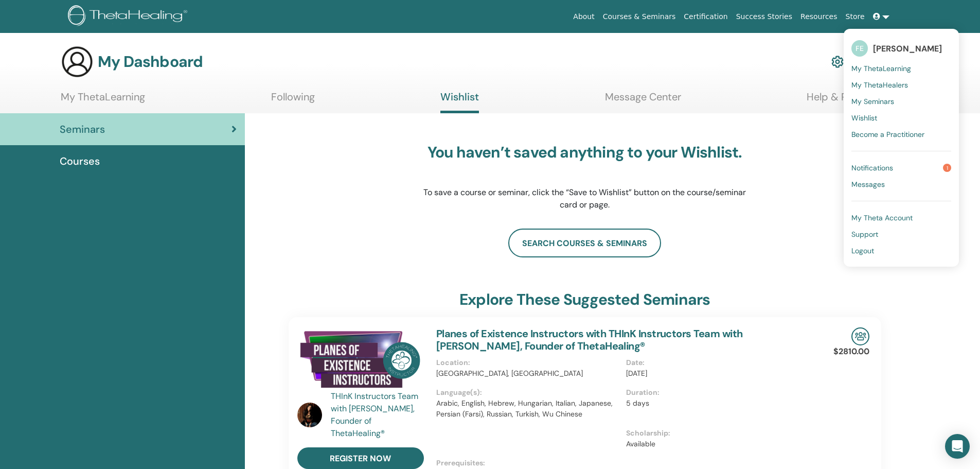 This screenshot has height=469, width=980. Describe the element at coordinates (819, 16) in the screenshot. I see `a: Resources` at that location.